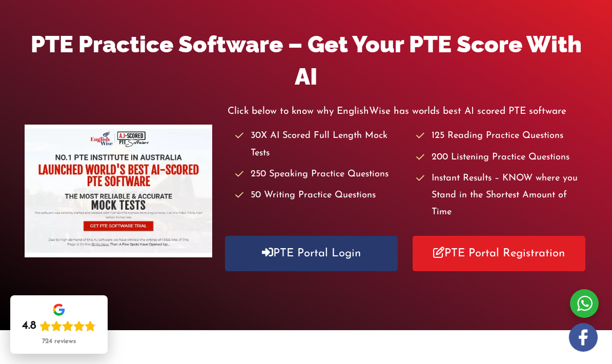 This screenshot has height=364, width=612. Describe the element at coordinates (306, 60) in the screenshot. I see `h1: PTE Practice Software – Get Your PTE Score With AI` at that location.